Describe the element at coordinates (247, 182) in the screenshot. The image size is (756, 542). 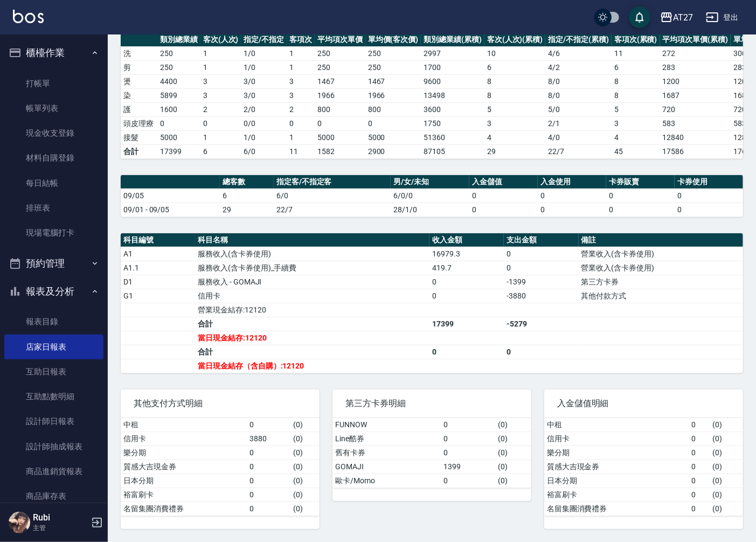
I see `th: 總客數` at that location.